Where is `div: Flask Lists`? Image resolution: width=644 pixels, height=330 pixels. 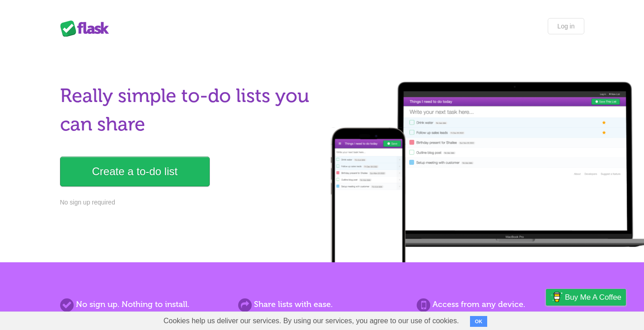
div: Flask Lists is located at coordinates (87, 29).